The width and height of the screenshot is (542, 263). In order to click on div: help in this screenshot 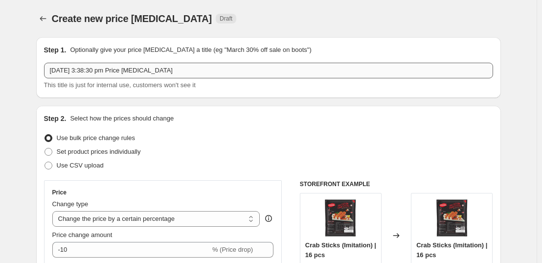, I will do `click(269, 218)`.